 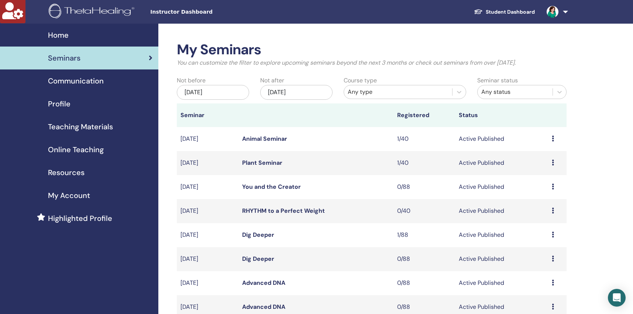 I want to click on span: My Account, so click(x=69, y=195).